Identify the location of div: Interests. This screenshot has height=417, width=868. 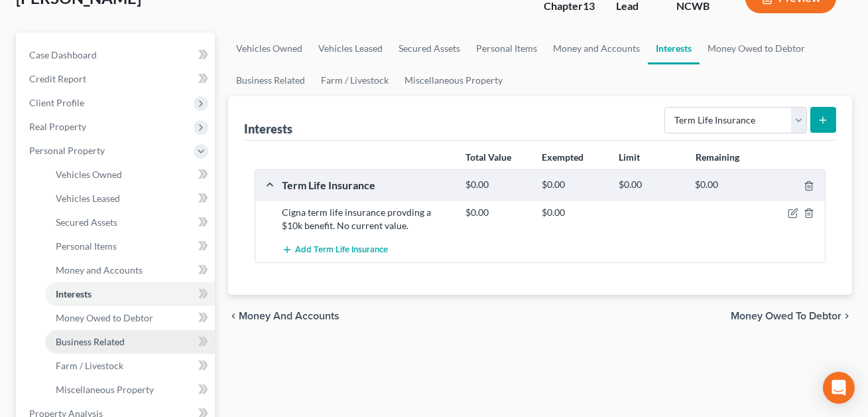
(268, 129).